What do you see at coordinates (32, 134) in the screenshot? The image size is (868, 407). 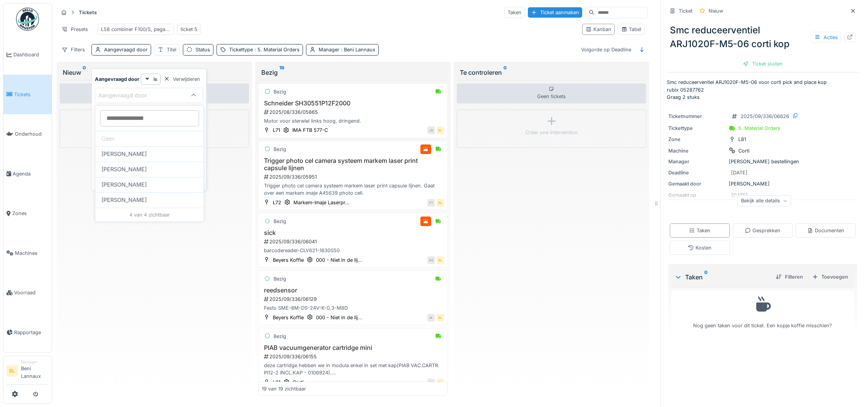 I see `span: Onderhoud` at bounding box center [32, 134].